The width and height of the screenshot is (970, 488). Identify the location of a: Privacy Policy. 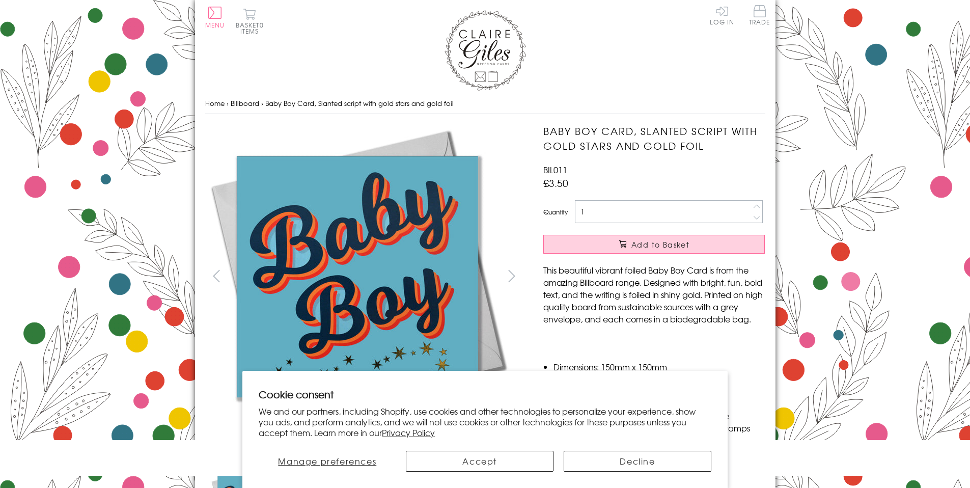
(408, 432).